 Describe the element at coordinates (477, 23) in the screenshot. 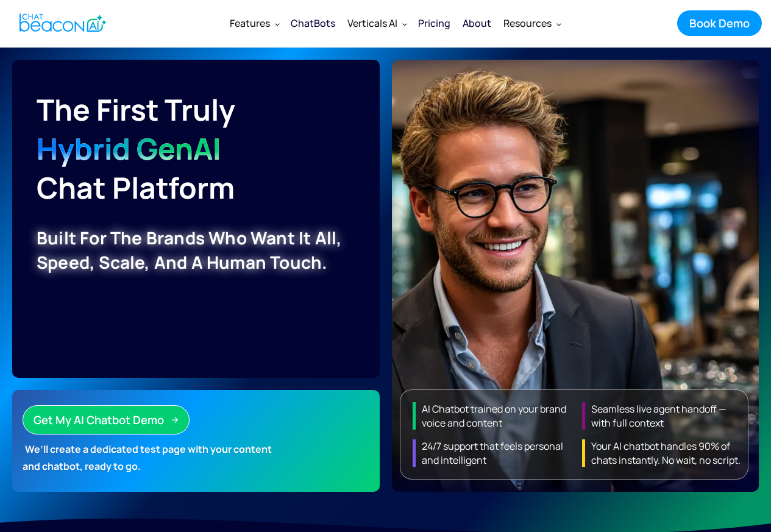

I see `a: About` at that location.